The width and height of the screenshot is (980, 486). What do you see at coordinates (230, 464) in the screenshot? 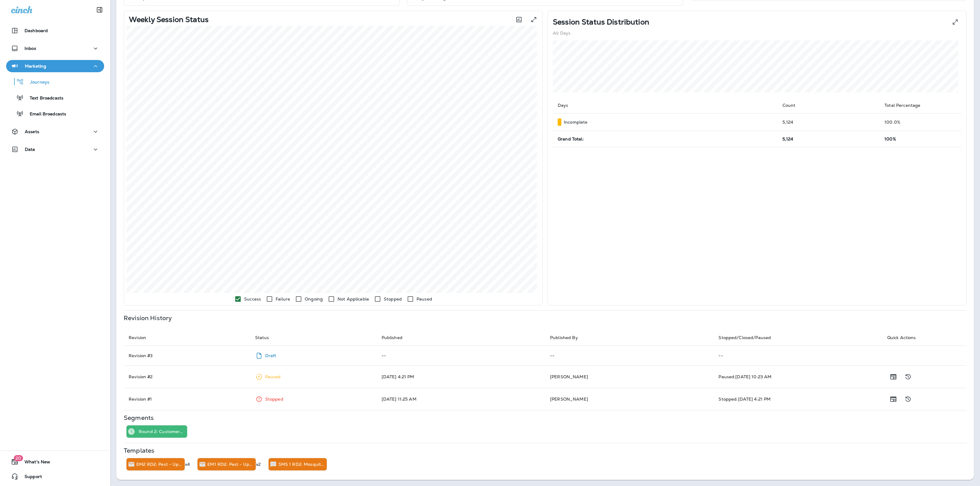
I see `p: EM1 RD2: Pest - Upsell - Mosquito Treatment` at bounding box center [230, 464].